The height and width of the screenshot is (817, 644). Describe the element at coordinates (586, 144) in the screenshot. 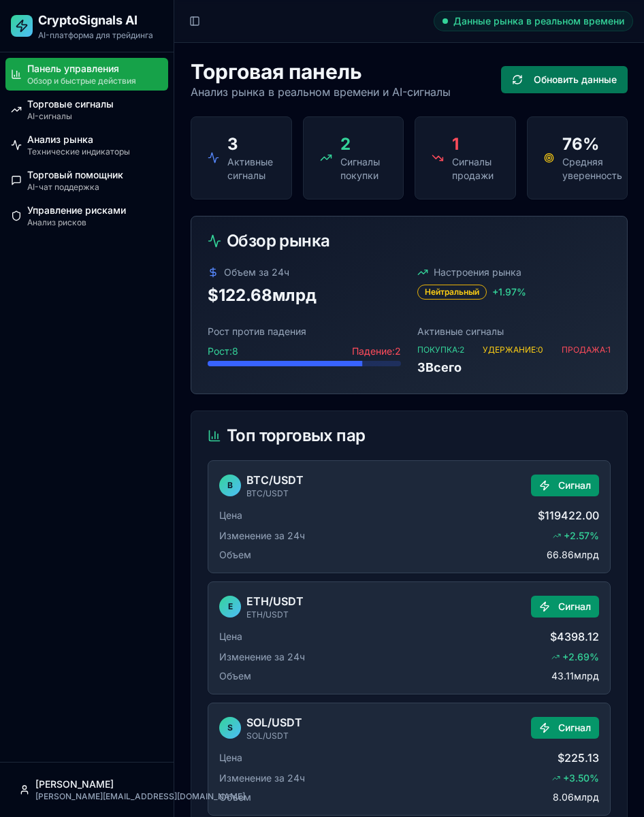

I see `div: 76 %` at that location.